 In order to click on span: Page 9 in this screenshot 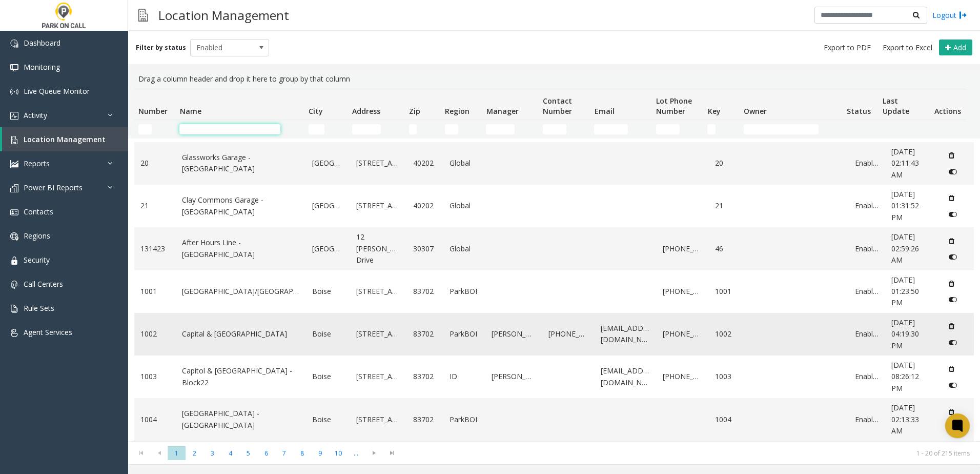, I will do `click(320, 453)`.